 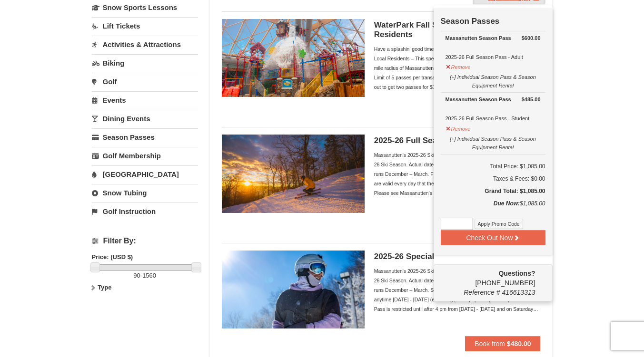 I want to click on h5: 2025-26 Full Season Individual Ski Pass, so click(x=457, y=141).